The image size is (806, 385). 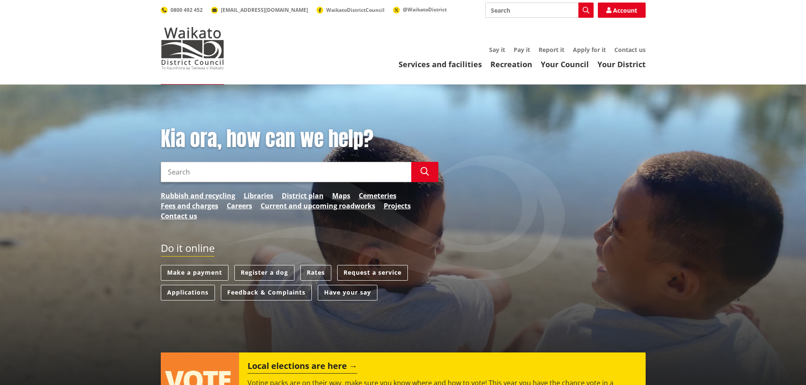 What do you see at coordinates (440, 64) in the screenshot?
I see `a: Services and facilities` at bounding box center [440, 64].